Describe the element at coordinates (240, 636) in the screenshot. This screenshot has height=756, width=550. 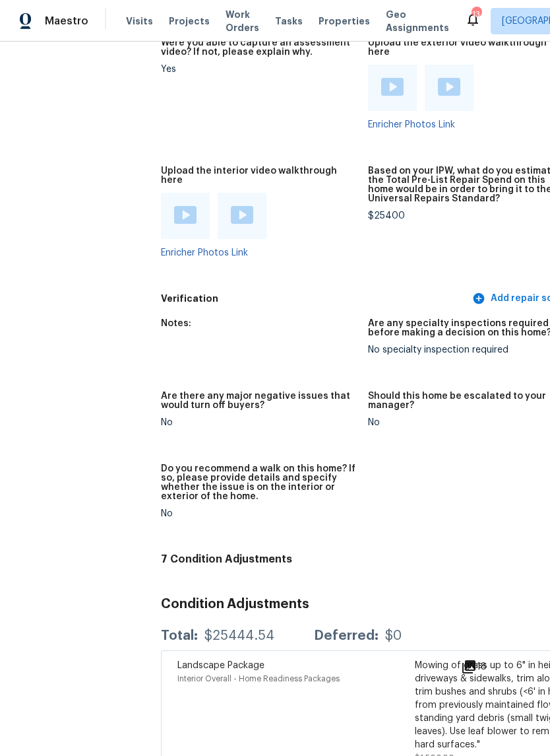
I see `div: $25444.54` at that location.